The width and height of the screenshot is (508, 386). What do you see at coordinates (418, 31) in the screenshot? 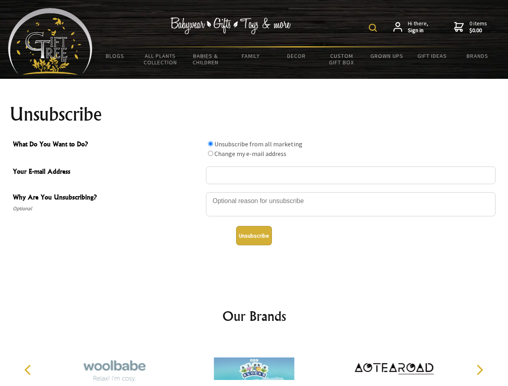
I see `strong: Sign in` at bounding box center [418, 31].